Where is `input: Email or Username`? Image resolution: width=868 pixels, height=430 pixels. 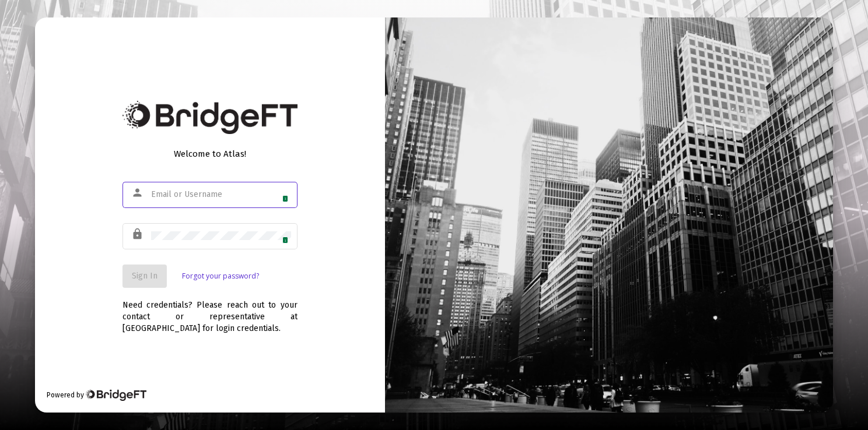
input: Email or Username is located at coordinates (221, 194).